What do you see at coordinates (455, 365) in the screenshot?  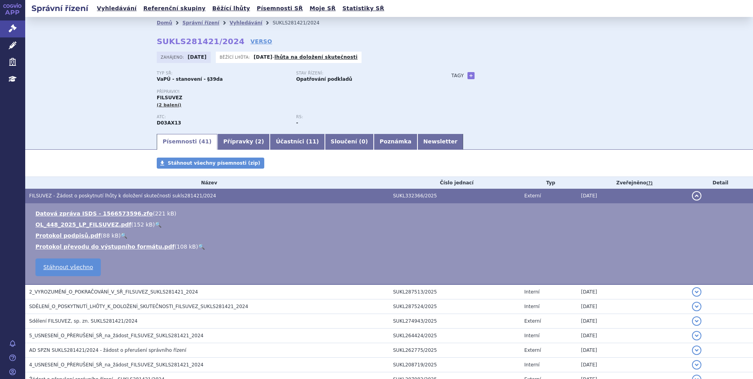 I see `td: SUKL208719/2025` at bounding box center [455, 365].